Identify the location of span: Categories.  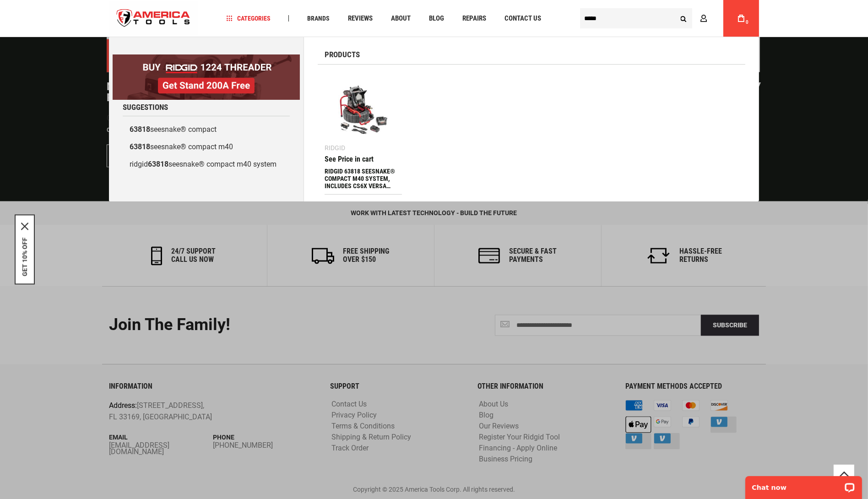
(249, 18).